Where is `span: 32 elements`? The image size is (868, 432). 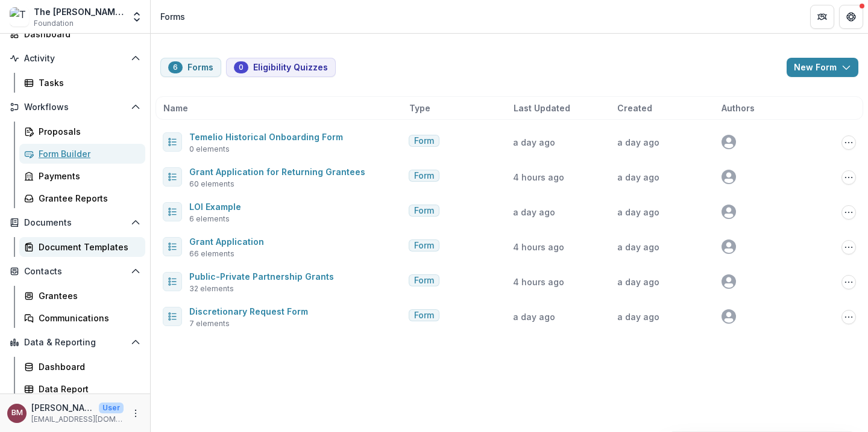
span: 32 elements is located at coordinates (211, 289).